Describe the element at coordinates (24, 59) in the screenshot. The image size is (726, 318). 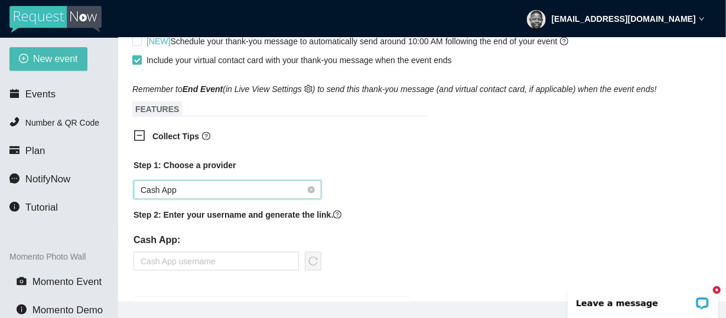
I see `span: plus-circle` at that location.